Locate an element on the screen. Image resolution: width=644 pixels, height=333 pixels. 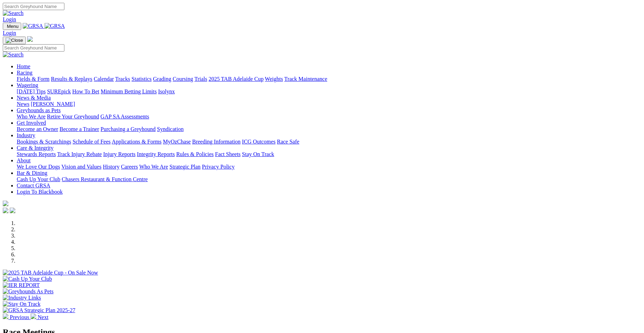
a: Minimum Betting Limits is located at coordinates (128, 91).